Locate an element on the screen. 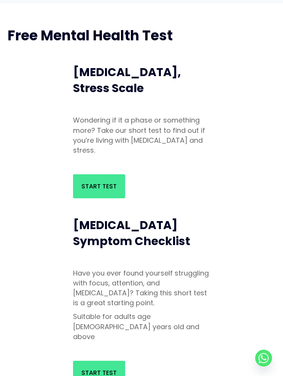 This screenshot has width=283, height=376. a: Whatsapp is located at coordinates (264, 358).